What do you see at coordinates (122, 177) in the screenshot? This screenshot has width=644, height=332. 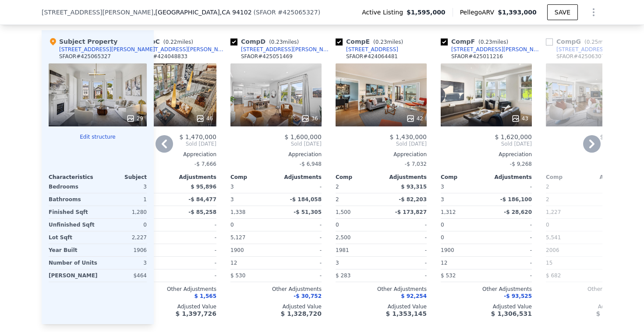 I see `div: Subject` at bounding box center [122, 177].